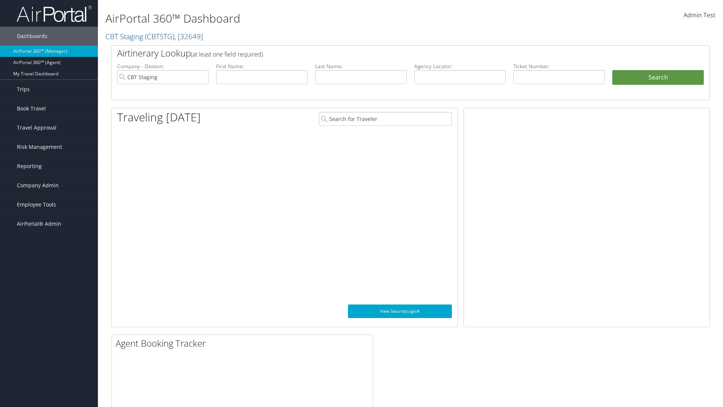 This screenshot has width=723, height=407. Describe the element at coordinates (559, 66) in the screenshot. I see `label: Ticket Number:` at that location.